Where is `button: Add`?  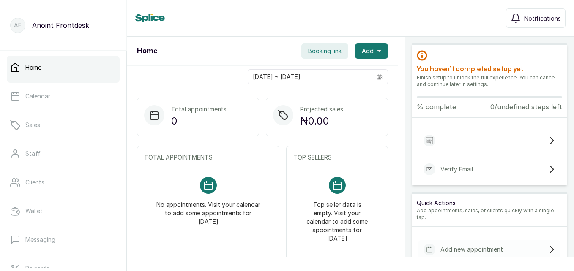 button: Add is located at coordinates (372, 51).